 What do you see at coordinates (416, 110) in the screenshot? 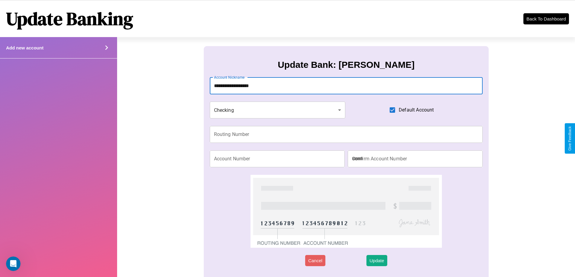
I see `span: Default Account` at bounding box center [416, 110].